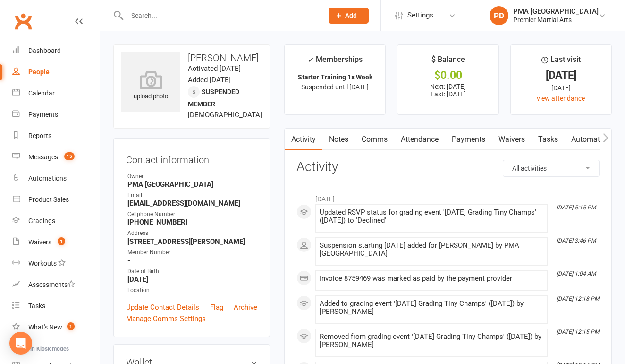  Describe the element at coordinates (56, 136) in the screenshot. I see `a: Reports` at that location.